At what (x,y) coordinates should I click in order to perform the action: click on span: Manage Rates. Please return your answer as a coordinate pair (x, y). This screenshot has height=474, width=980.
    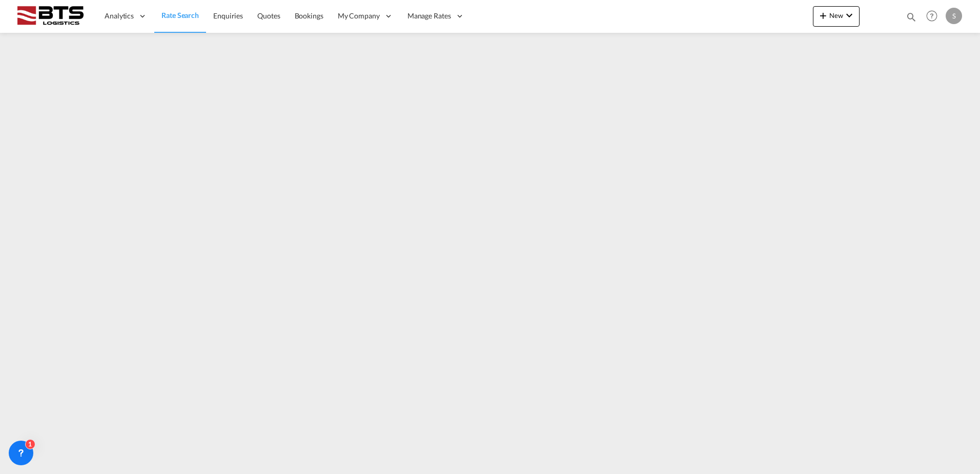
    Looking at the image, I should click on (429, 16).